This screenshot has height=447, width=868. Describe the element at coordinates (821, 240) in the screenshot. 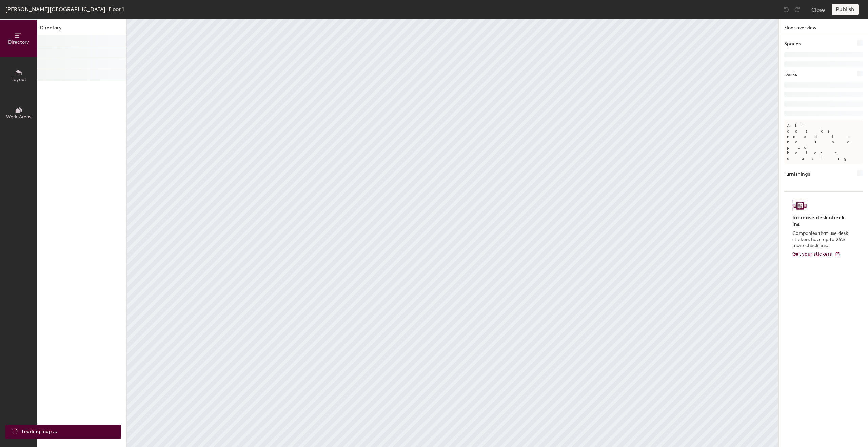

I see `p: Companies that use desk stickers have up to 25% more check-ins.` at that location.